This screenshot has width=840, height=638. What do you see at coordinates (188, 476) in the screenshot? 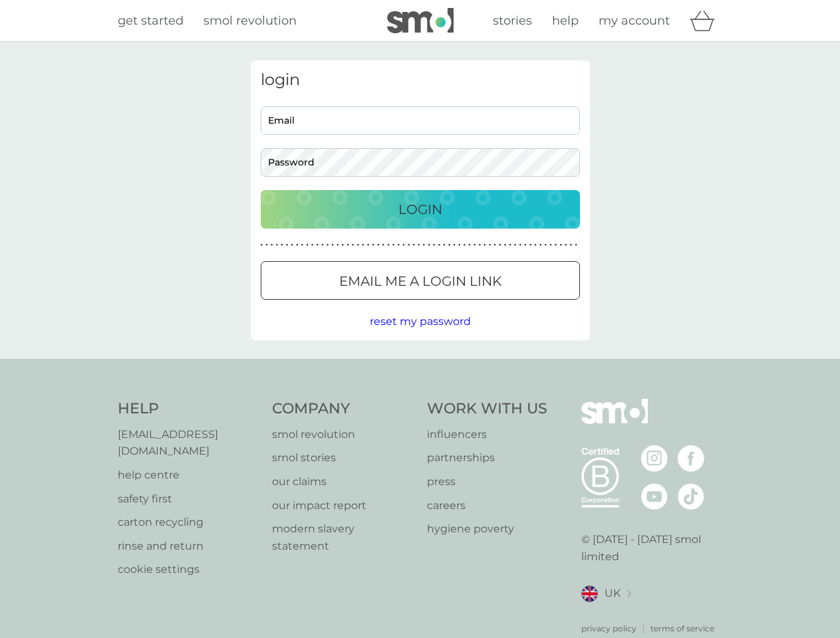
I see `p: help centre` at bounding box center [188, 476].